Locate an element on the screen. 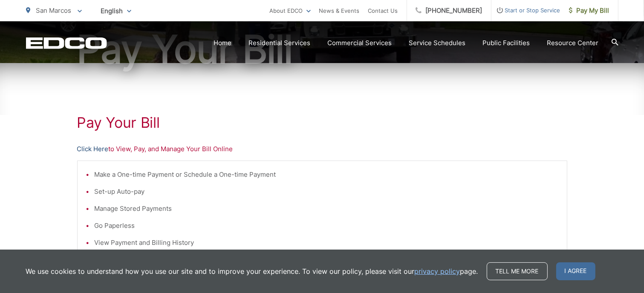 The height and width of the screenshot is (293, 644). a: EDCD logo. Return to the homepage. is located at coordinates (67, 43).